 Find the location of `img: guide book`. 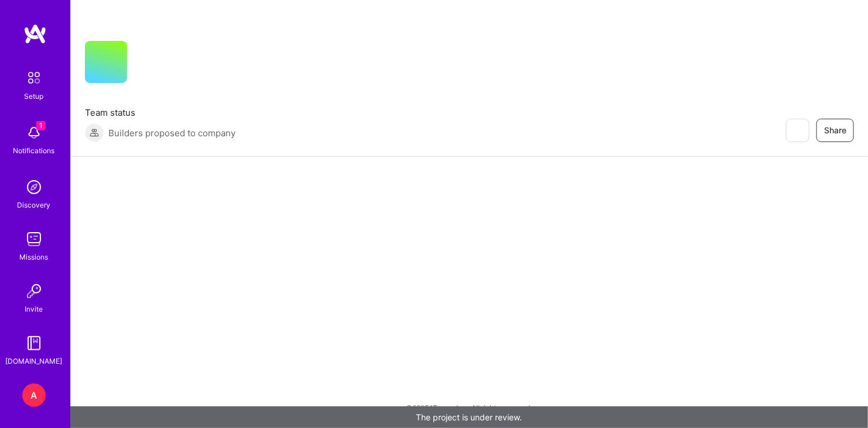

img: guide book is located at coordinates (34, 343).